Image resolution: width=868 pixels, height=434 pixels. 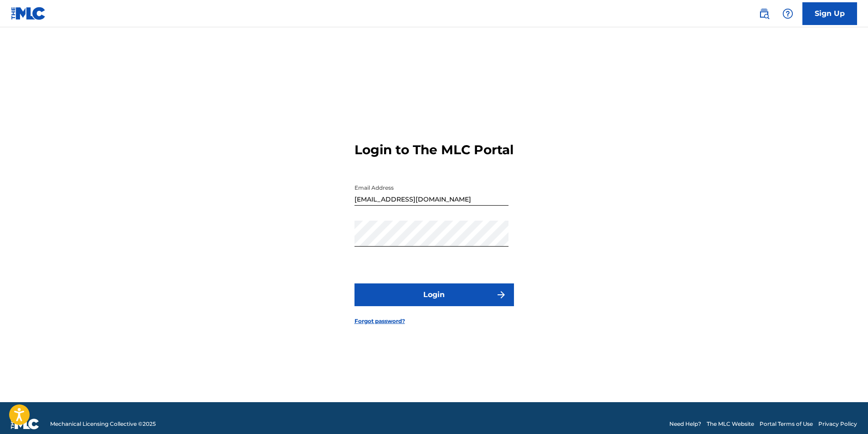 What do you see at coordinates (28, 13) in the screenshot?
I see `img: MLC Logo` at bounding box center [28, 13].